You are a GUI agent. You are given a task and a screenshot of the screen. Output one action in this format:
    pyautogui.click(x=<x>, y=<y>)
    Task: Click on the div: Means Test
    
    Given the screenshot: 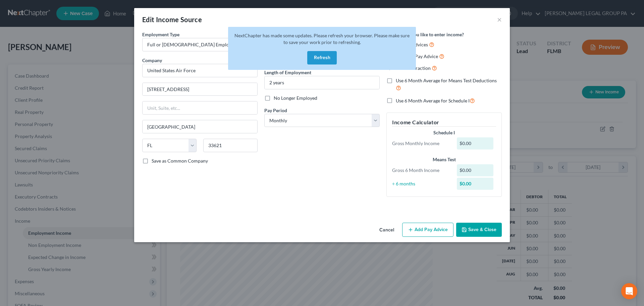 What is the action you would take?
    pyautogui.click(x=444, y=159)
    